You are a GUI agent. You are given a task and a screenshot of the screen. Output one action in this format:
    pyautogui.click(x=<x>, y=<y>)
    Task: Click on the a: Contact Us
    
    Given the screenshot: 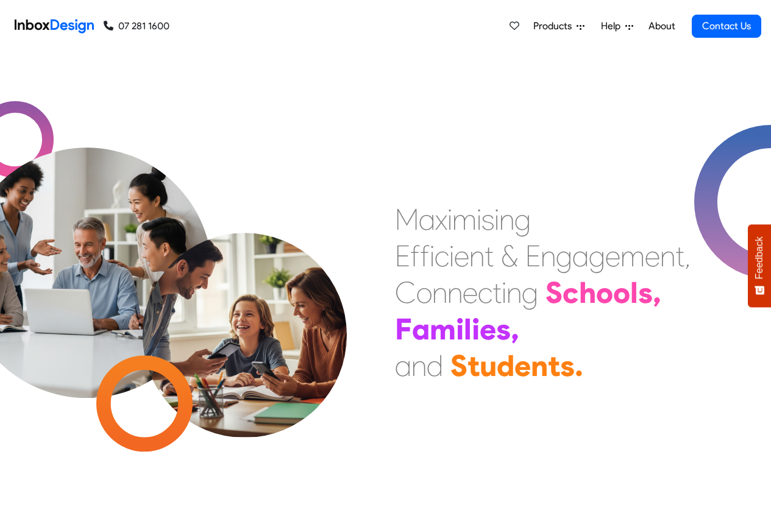 What is the action you would take?
    pyautogui.click(x=727, y=26)
    